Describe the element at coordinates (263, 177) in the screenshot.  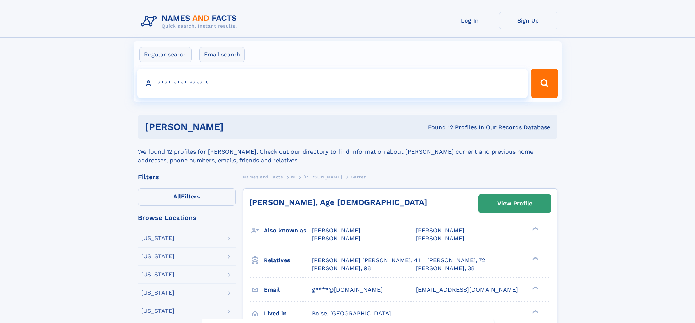
I see `a: Names and Facts` at that location.